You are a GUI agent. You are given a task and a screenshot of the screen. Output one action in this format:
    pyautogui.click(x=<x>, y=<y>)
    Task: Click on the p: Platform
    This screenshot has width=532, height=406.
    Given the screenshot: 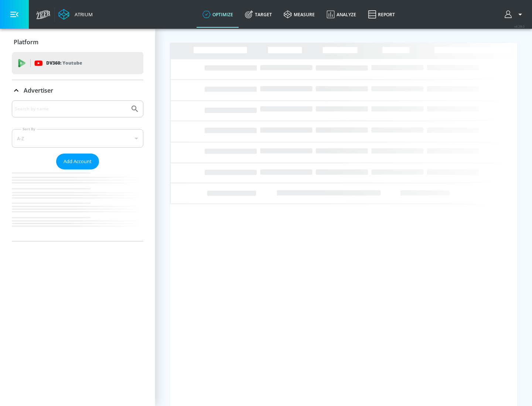 What is the action you would take?
    pyautogui.click(x=26, y=42)
    